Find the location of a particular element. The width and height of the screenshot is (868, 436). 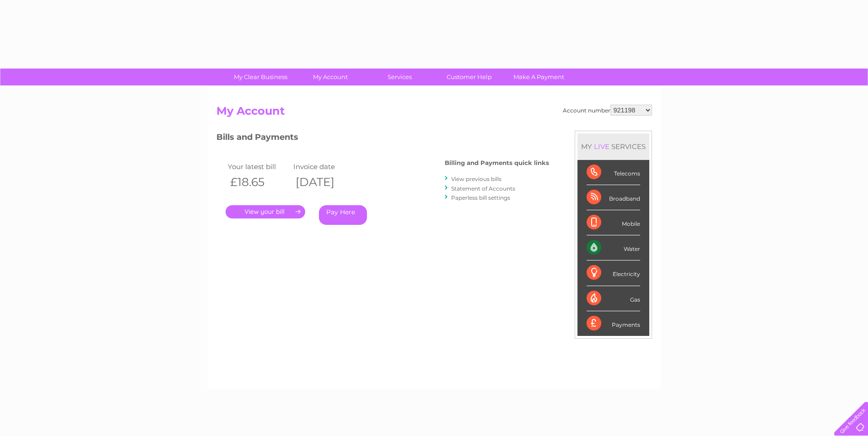

a: Make A Payment is located at coordinates (539, 77).